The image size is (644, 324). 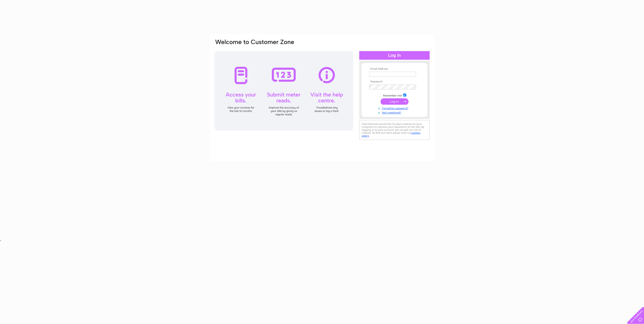 What do you see at coordinates (395, 112) in the screenshot?
I see `a: Not registered?` at bounding box center [395, 112].